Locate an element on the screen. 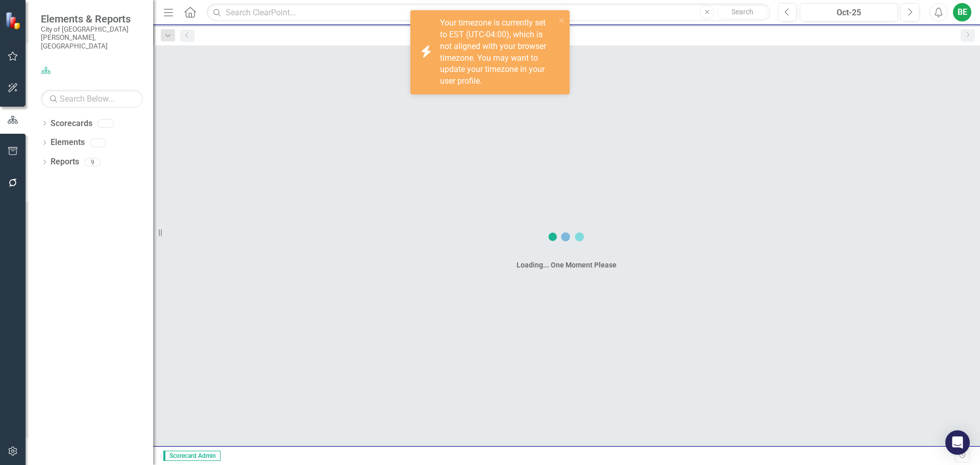 The width and height of the screenshot is (980, 465). button: Search is located at coordinates (742, 12).